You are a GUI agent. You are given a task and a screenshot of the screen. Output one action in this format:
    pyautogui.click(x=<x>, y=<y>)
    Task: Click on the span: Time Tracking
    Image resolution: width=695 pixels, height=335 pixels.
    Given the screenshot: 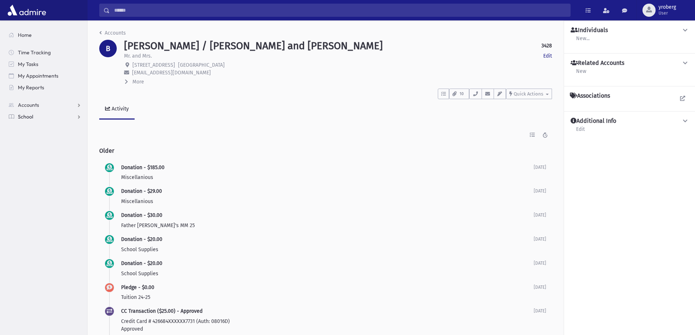 What is the action you would take?
    pyautogui.click(x=34, y=53)
    